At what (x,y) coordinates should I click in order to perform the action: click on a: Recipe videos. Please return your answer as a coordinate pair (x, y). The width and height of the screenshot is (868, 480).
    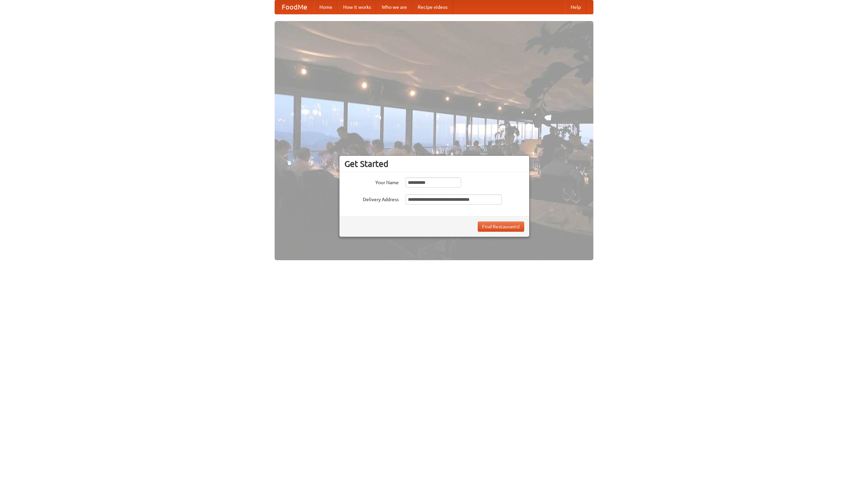
    Looking at the image, I should click on (433, 7).